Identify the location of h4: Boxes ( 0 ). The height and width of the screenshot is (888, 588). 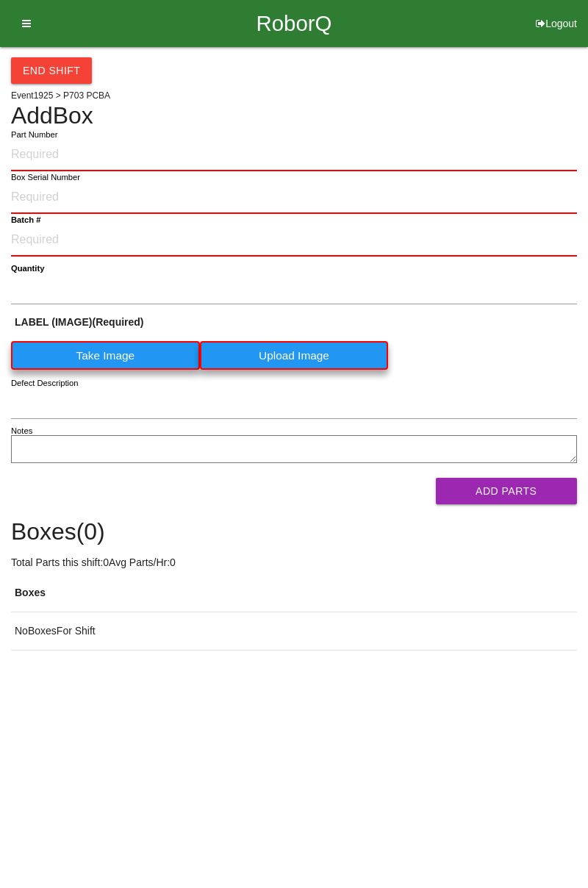
(294, 531).